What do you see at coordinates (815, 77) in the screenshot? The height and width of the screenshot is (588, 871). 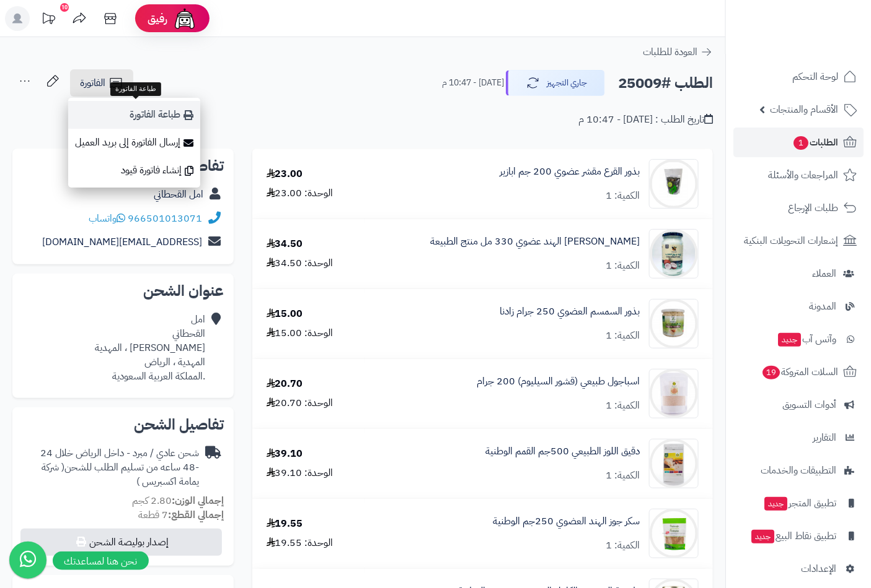 I see `span: لوحة التحكم` at bounding box center [815, 77].